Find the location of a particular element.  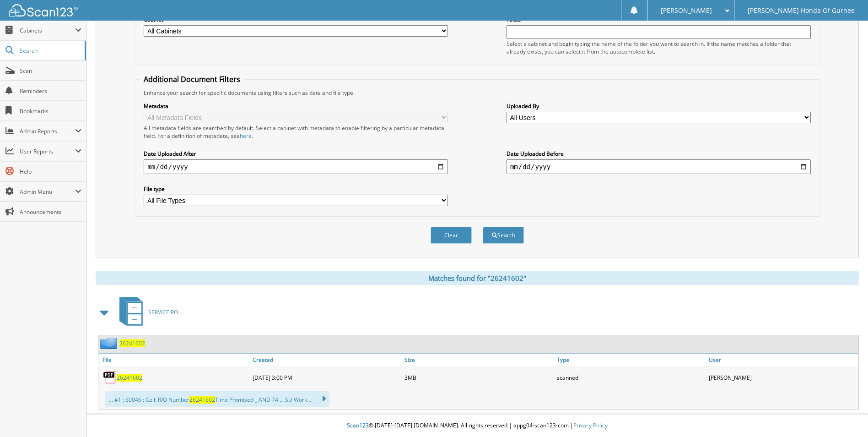

button: Clear is located at coordinates (451, 235).